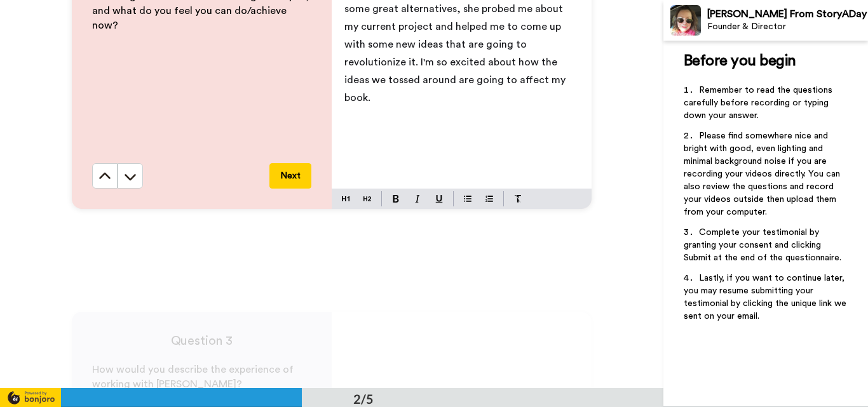  What do you see at coordinates (762, 245) in the screenshot?
I see `span: Complete your testimonial by granting your consent and clicking Submit at the end of the question...` at bounding box center [762, 245].